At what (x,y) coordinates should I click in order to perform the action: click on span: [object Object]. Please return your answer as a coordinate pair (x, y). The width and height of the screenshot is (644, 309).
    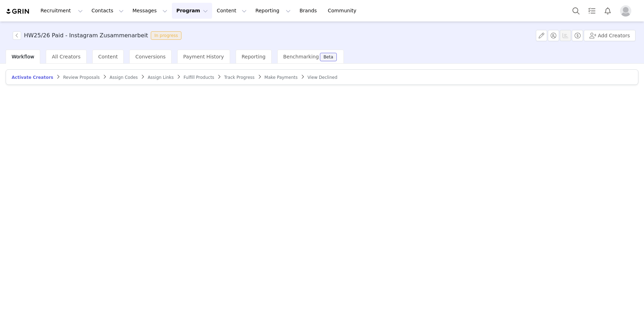
    Looking at the image, I should click on (98, 36).